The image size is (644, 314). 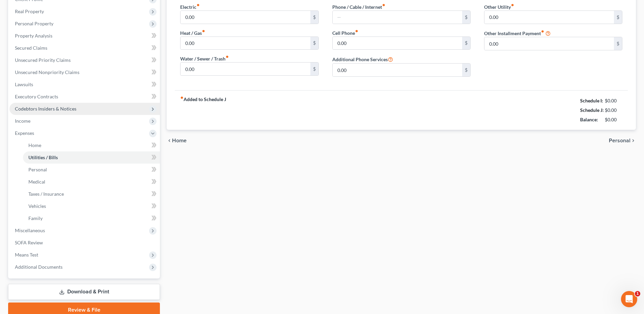 What do you see at coordinates (592, 110) in the screenshot?
I see `strong: Schedule J:` at bounding box center [592, 110].